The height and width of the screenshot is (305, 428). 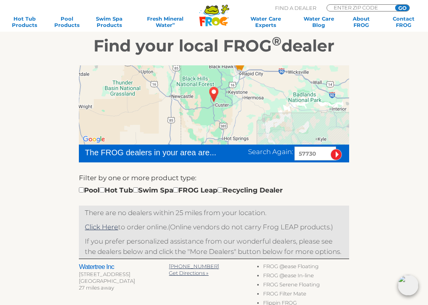 I want to click on div: BAKERVILLE, SD 57730, so click(x=214, y=94).